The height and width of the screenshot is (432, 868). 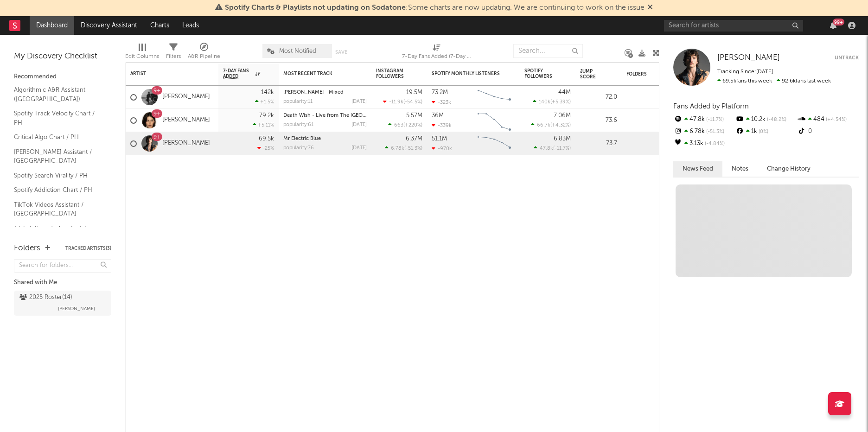 I want to click on span: Spotify Charts & Playlists not updating on Sodatone, so click(x=316, y=8).